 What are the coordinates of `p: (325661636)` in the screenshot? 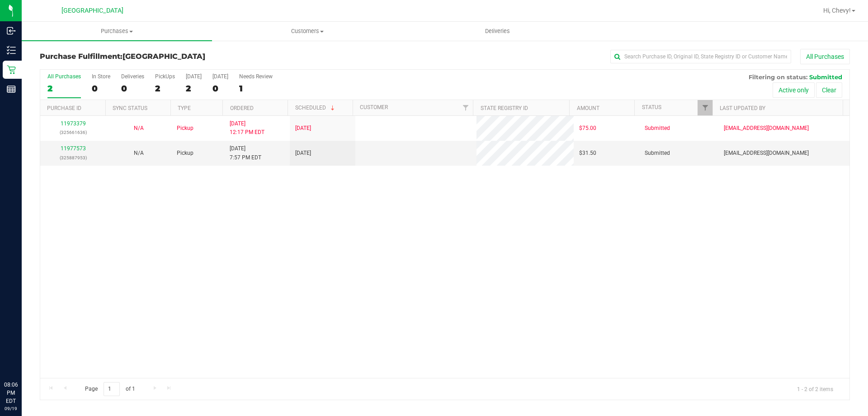 It's located at (73, 132).